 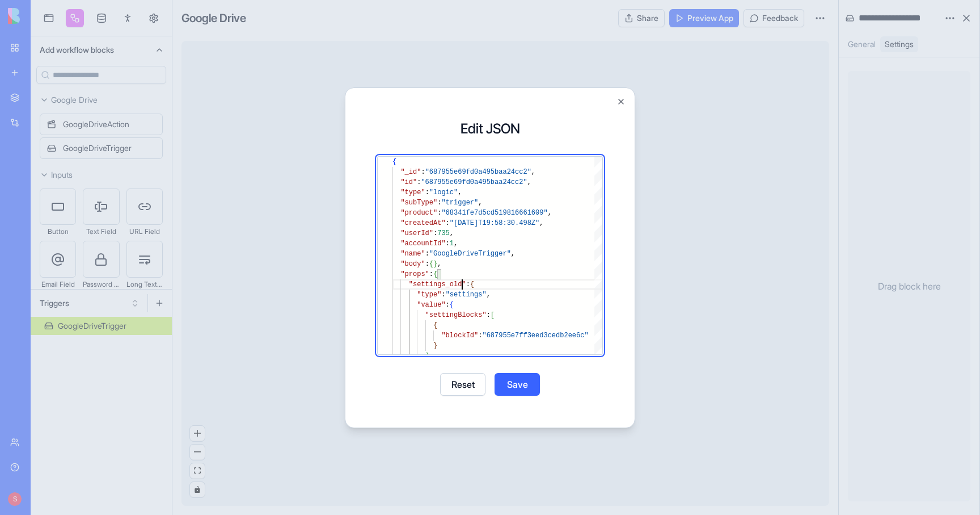 What do you see at coordinates (444, 193) in the screenshot?
I see `span: "logic"` at bounding box center [444, 193].